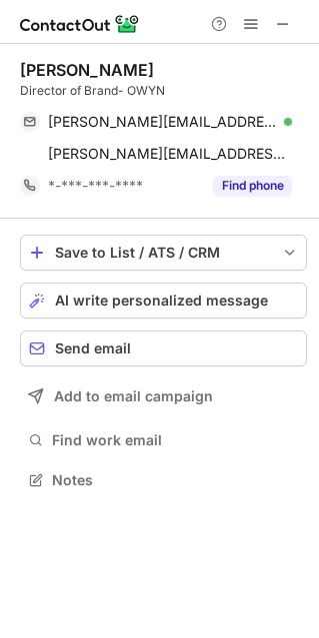 The image size is (319, 638). I want to click on button: Reveal Button, so click(252, 186).